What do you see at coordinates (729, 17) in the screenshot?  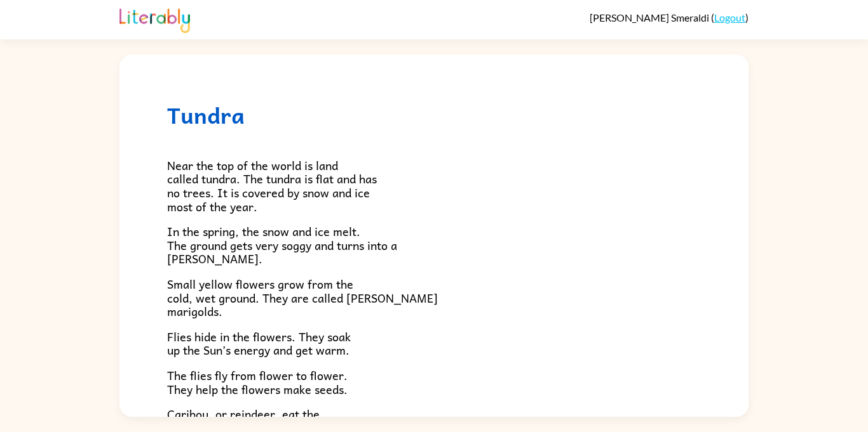 I see `a: Logout` at bounding box center [729, 17].